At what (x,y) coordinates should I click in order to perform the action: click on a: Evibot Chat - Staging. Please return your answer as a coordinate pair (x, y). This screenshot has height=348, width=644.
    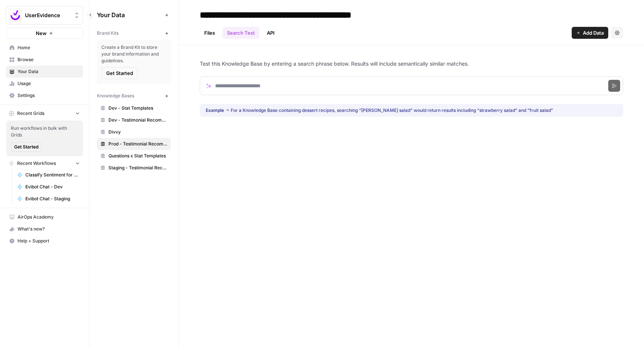
    Looking at the image, I should click on (48, 199).